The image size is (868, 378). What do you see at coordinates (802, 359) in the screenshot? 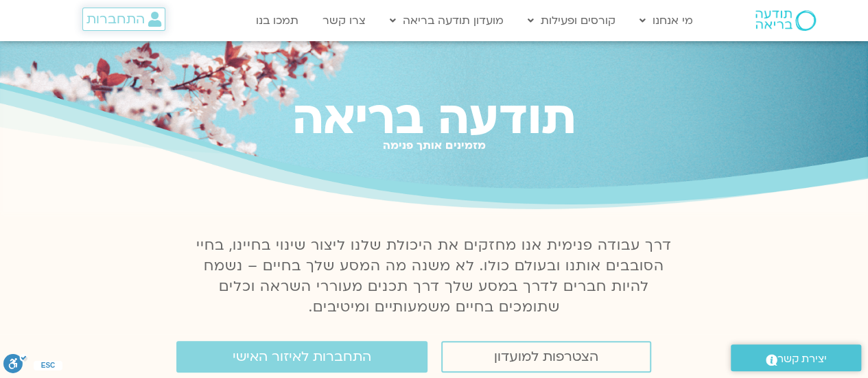
I see `span: יצירת קשר` at bounding box center [802, 359].